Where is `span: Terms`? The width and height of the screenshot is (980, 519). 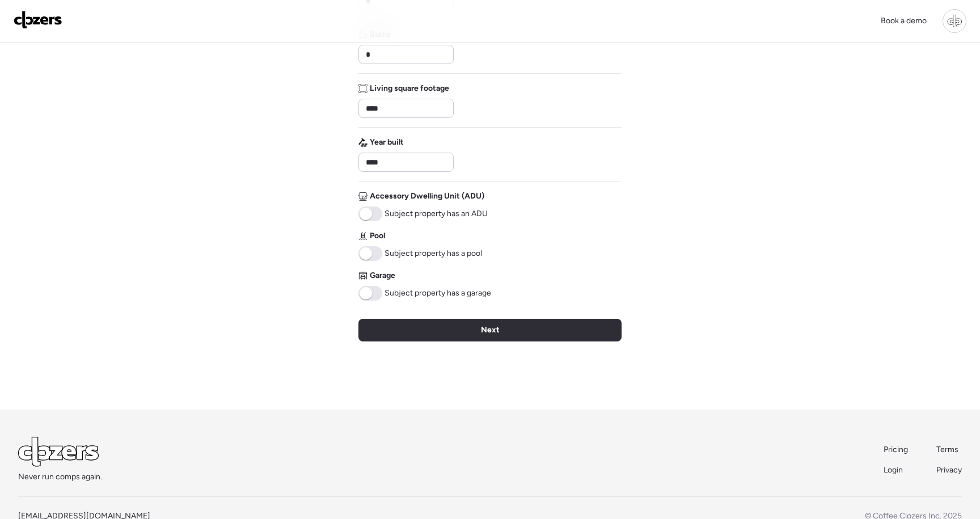 span: Terms is located at coordinates (947, 450).